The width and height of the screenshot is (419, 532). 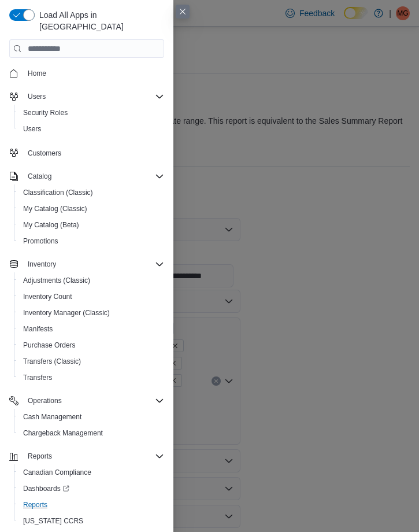 I want to click on a: My Catalog (Classic), so click(x=55, y=209).